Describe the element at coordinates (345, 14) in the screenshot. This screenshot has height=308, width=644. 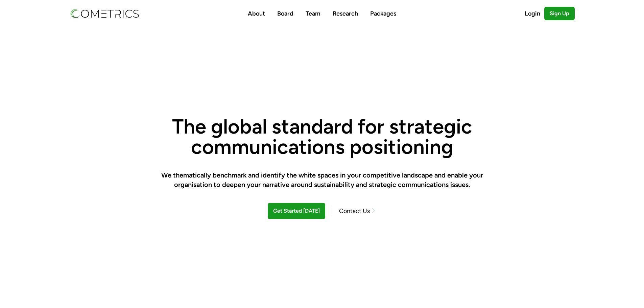
I see `a: Research` at that location.